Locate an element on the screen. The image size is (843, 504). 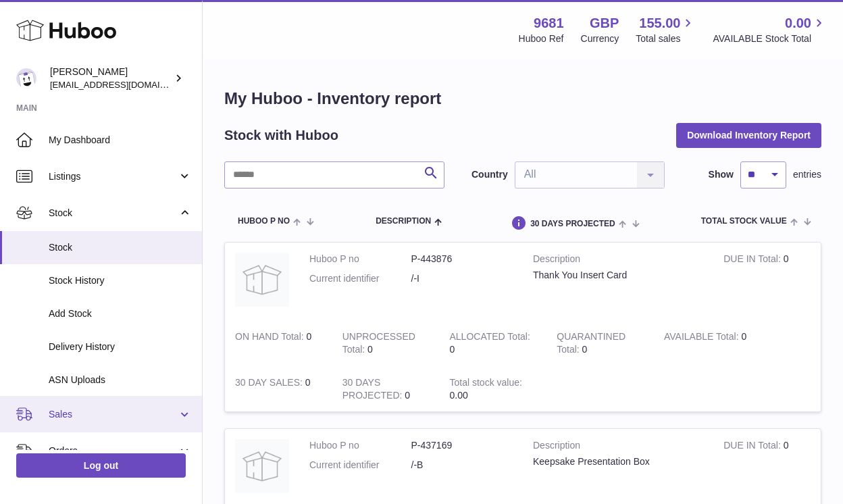
strong: 9681 is located at coordinates (549, 23).